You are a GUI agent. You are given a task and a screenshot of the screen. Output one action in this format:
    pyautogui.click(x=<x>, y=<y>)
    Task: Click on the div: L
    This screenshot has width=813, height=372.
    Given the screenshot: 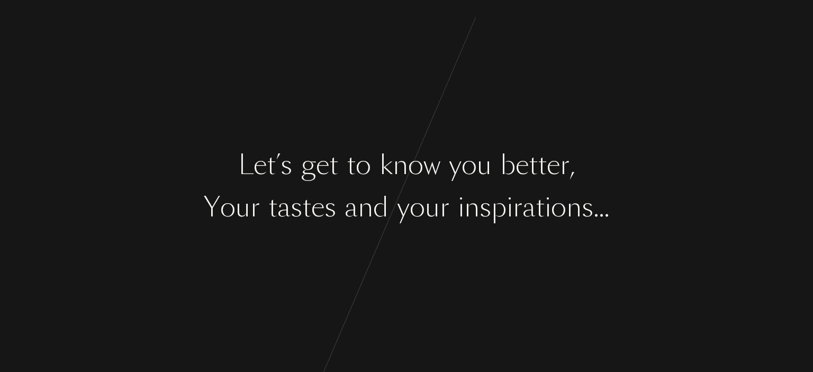 What is the action you would take?
    pyautogui.click(x=245, y=165)
    